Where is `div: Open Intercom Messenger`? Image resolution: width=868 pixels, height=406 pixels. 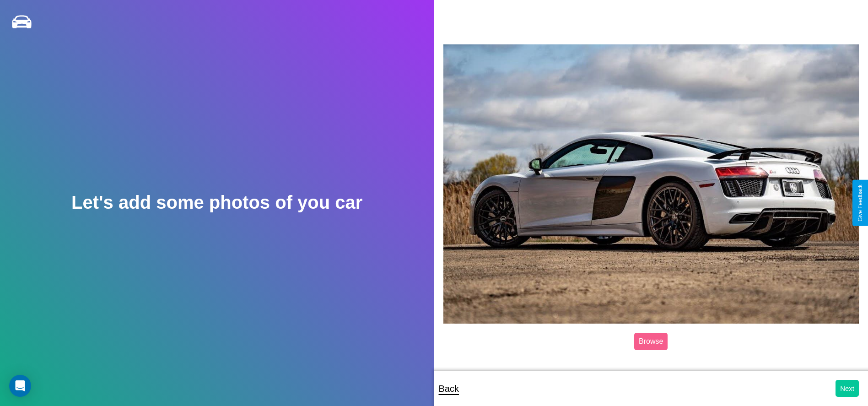
div: Open Intercom Messenger is located at coordinates (20, 386).